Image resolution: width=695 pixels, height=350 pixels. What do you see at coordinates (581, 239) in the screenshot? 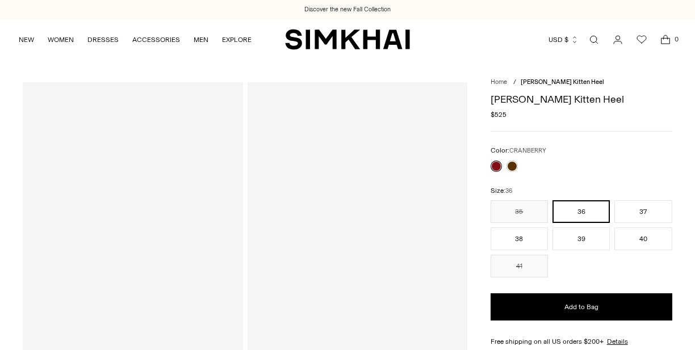
I see `button: 39` at bounding box center [581, 239].